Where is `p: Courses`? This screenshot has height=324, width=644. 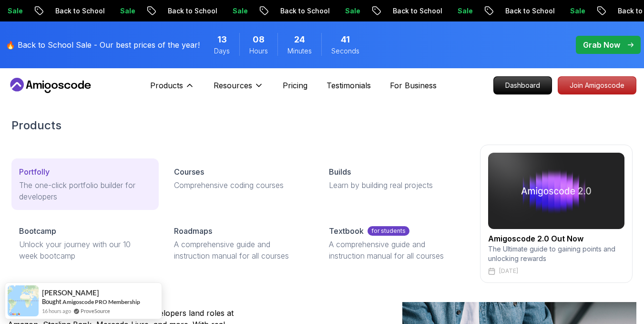 p: Courses is located at coordinates (189, 171).